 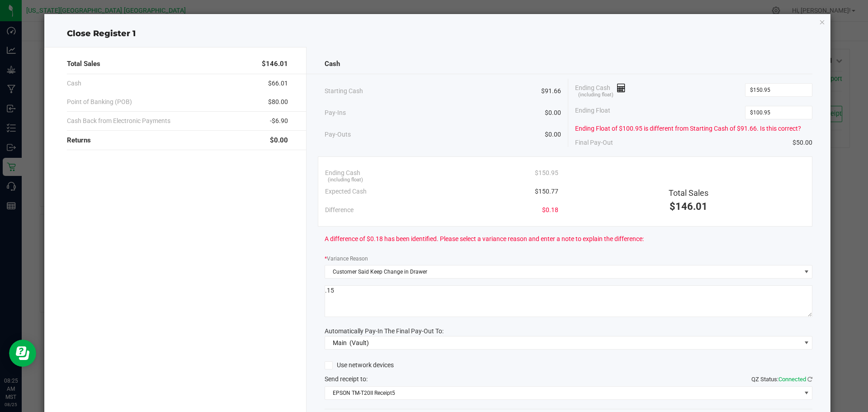 I want to click on span: $80.00, so click(x=279, y=102).